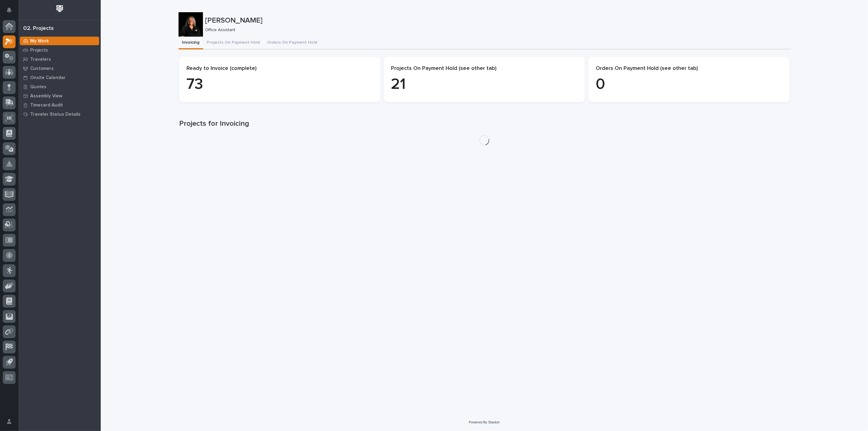  What do you see at coordinates (46, 96) in the screenshot?
I see `p: Assembly View` at bounding box center [46, 96].